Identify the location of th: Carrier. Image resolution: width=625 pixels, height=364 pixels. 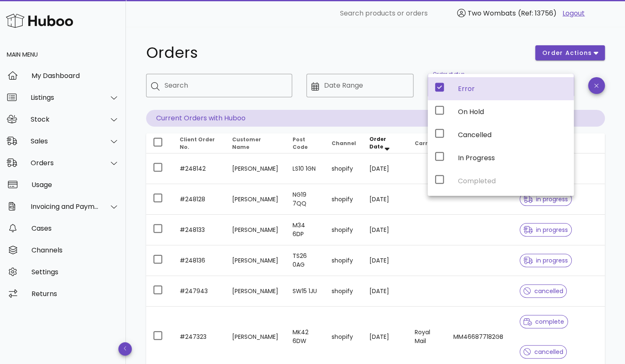
(427, 143).